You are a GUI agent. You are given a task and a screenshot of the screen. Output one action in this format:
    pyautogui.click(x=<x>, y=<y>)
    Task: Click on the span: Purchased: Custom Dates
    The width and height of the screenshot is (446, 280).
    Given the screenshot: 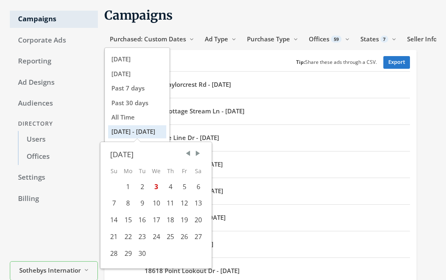 What is the action you would take?
    pyautogui.click(x=148, y=39)
    